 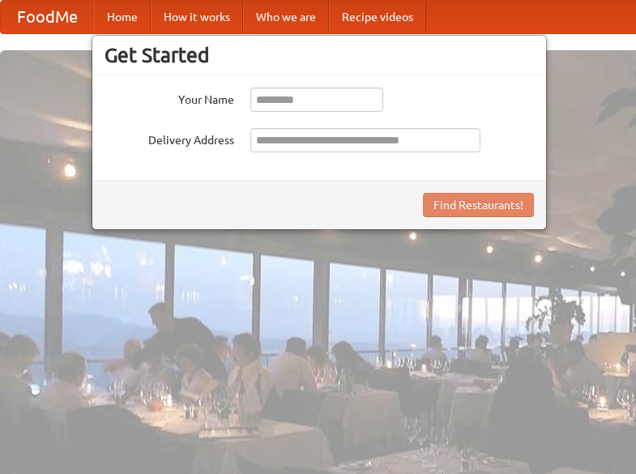 What do you see at coordinates (286, 17) in the screenshot?
I see `a: Who we are` at bounding box center [286, 17].